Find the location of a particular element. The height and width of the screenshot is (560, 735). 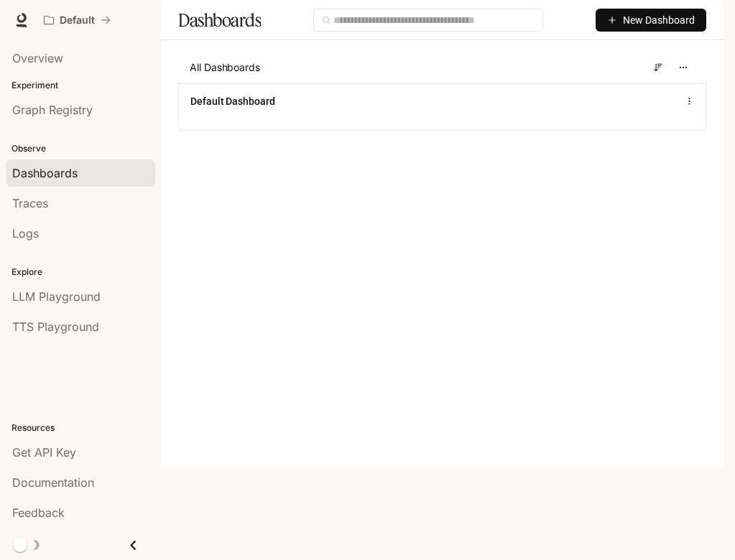

span: All Dashboards is located at coordinates (225, 67).